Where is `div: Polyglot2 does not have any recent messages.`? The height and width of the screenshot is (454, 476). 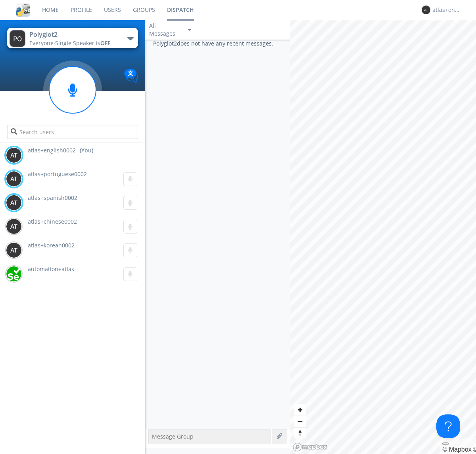 div: Polyglot2 does not have any recent messages. is located at coordinates (218, 234).